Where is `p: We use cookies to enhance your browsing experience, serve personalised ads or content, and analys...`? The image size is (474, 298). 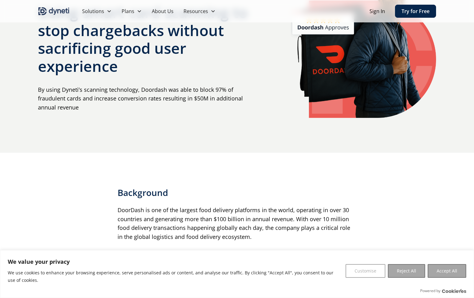
p: We use cookies to enhance your browsing experience, serve personalised ads or content, and analys... is located at coordinates (174, 276).